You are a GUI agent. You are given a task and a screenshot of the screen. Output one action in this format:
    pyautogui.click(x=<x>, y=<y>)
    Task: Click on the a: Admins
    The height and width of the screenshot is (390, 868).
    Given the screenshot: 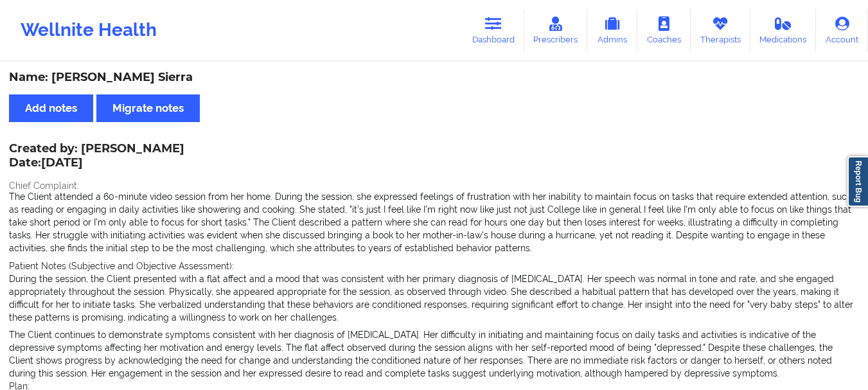 What is the action you would take?
    pyautogui.click(x=612, y=30)
    